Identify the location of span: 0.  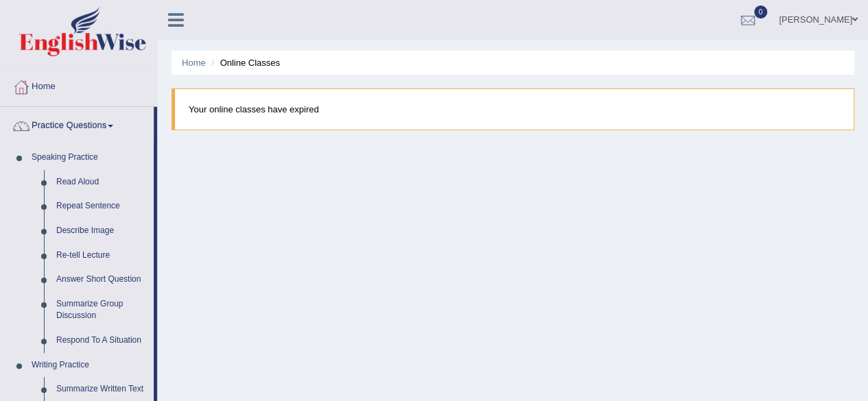
(761, 12).